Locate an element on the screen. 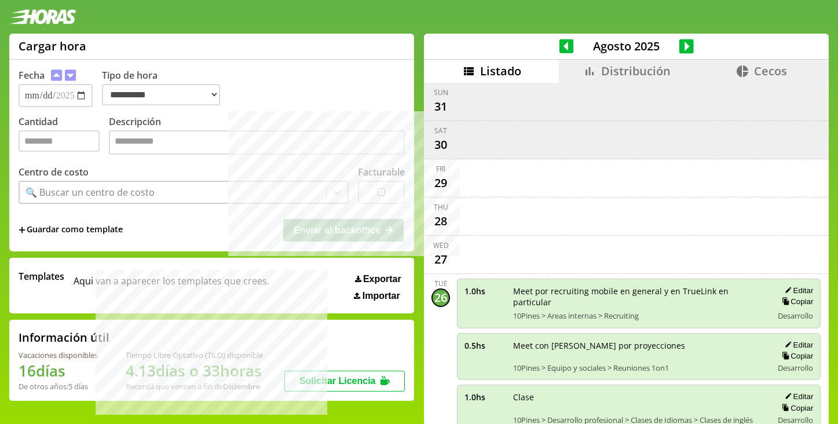 The height and width of the screenshot is (424, 838). label: Descripción is located at coordinates (256, 136).